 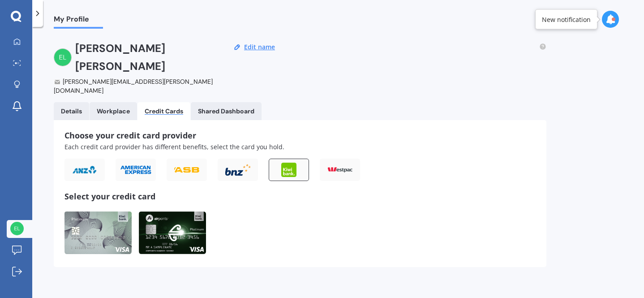 What do you see at coordinates (288, 170) in the screenshot?
I see `img: KiwiBank` at bounding box center [288, 170].